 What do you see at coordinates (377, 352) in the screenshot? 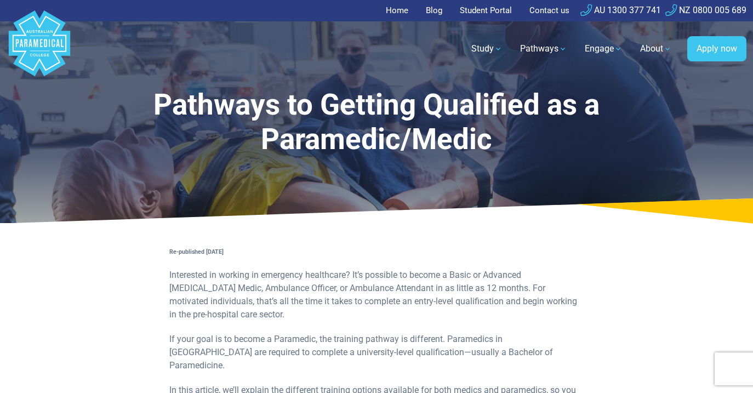
I see `p: If your goal is to become a Paramedic, the training pathway is different. Paramedics in [GEOGRAPH...` at bounding box center [377, 352].